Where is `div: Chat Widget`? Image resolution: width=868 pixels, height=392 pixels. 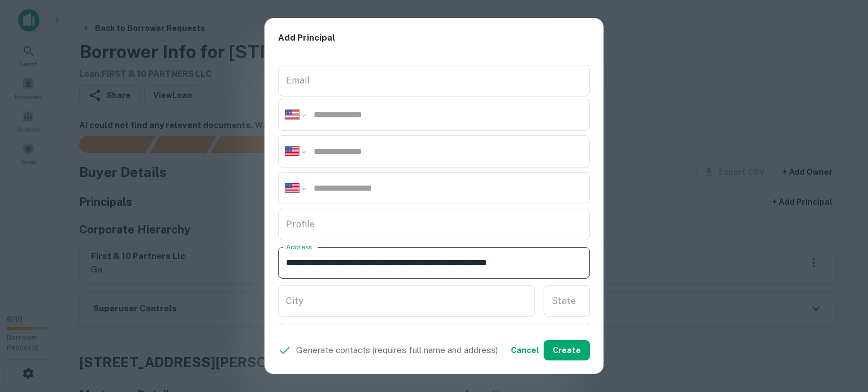
div: Chat Widget is located at coordinates (840, 329).